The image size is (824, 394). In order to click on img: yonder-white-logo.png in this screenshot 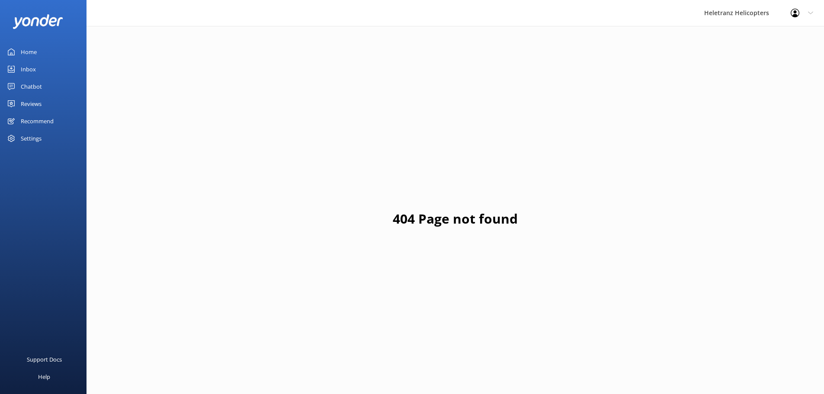, I will do `click(38, 21)`.